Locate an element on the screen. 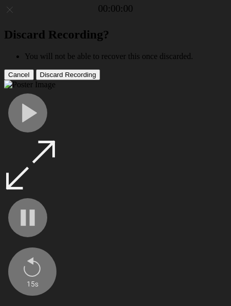 This screenshot has height=306, width=231. button: Cancel is located at coordinates (19, 74).